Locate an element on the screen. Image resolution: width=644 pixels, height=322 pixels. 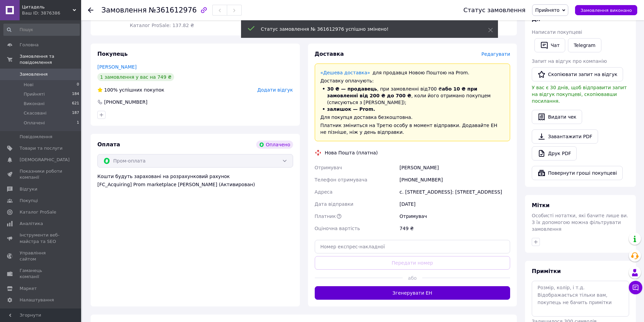
span: Редагувати is located at coordinates (495, 54).